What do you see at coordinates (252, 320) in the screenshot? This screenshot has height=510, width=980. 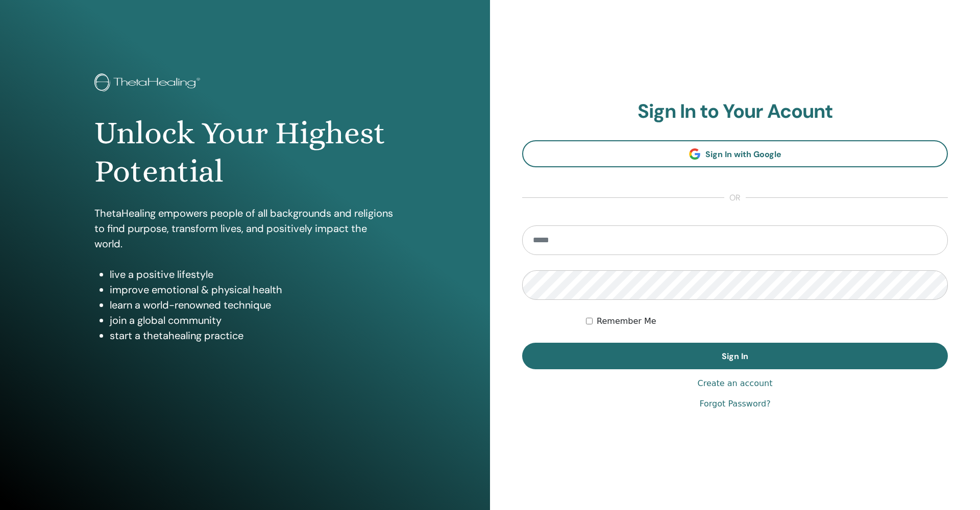 I see `li: join a global community` at bounding box center [252, 320].